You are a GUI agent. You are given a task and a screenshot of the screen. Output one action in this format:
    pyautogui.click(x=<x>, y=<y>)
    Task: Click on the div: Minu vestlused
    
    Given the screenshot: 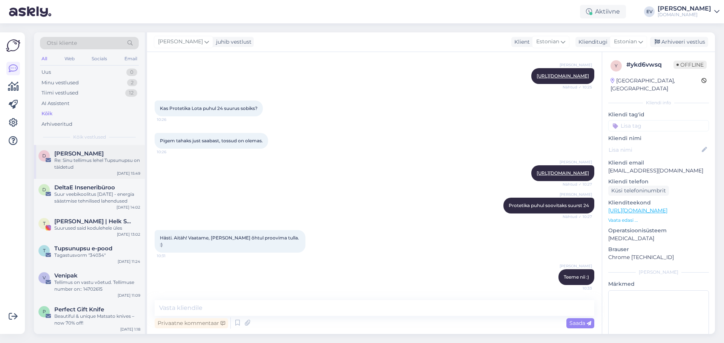 What is the action you would take?
    pyautogui.click(x=60, y=83)
    